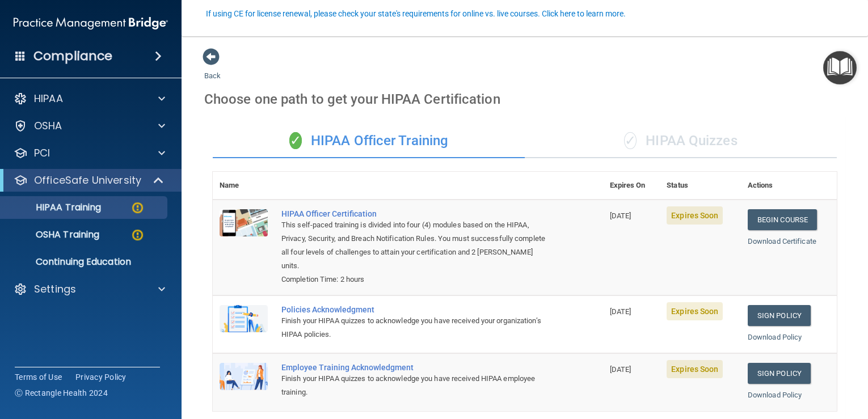  Describe the element at coordinates (416, 14) in the screenshot. I see `button: If using CE for license renewal, please check your state's requirements for online vs. live cours...` at that location.